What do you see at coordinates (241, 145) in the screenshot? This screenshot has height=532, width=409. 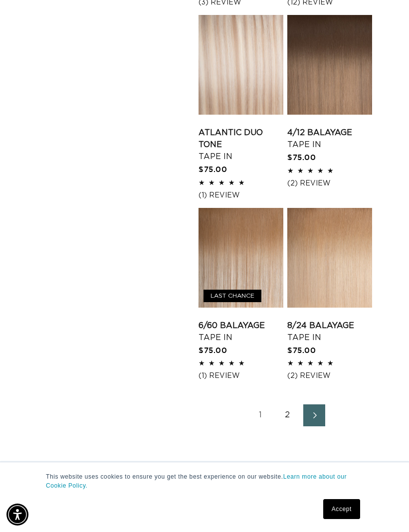 I see `a: Atlantic Duo Tone Tape In` at bounding box center [241, 145].